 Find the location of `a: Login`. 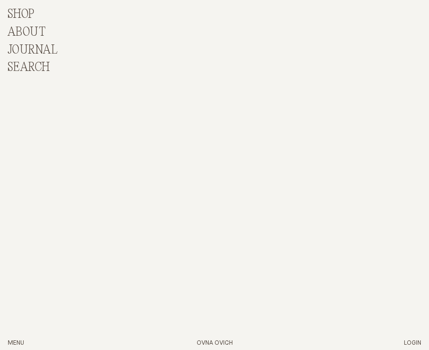

a: Login is located at coordinates (413, 343).